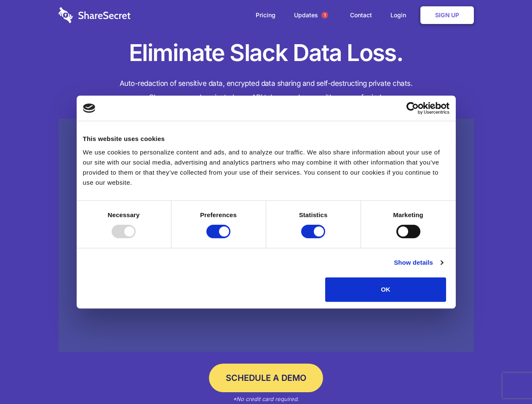 The width and height of the screenshot is (532, 404). I want to click on strong: Necessary, so click(124, 215).